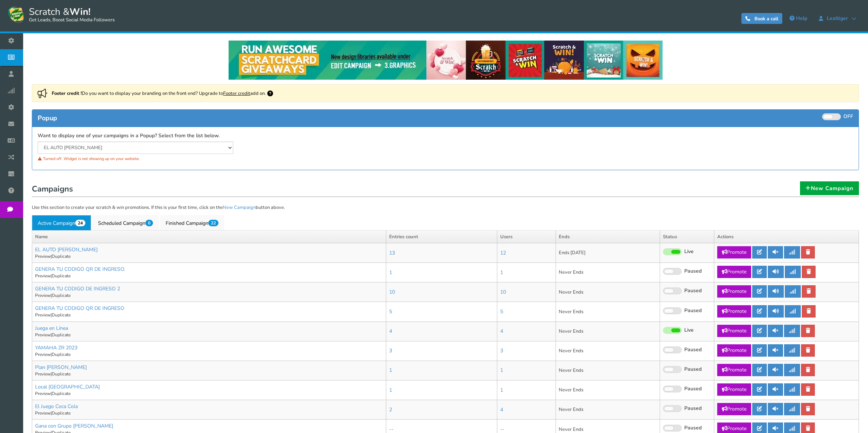  I want to click on th: Users, so click(527, 237).